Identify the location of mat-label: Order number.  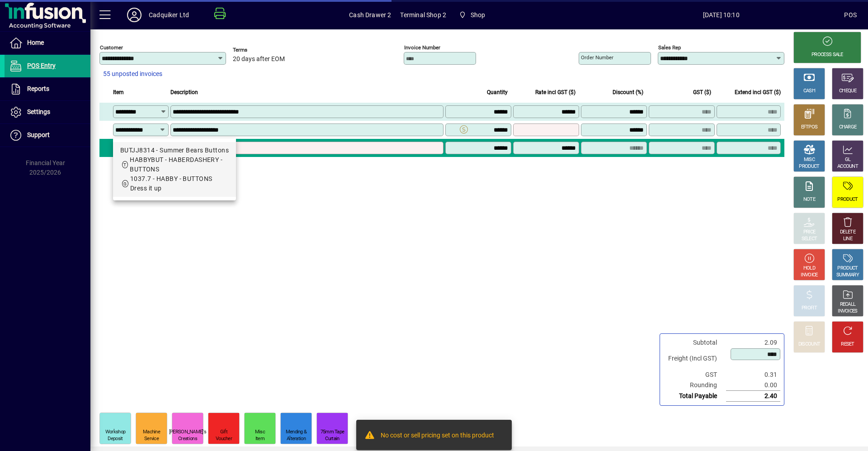
(597, 58).